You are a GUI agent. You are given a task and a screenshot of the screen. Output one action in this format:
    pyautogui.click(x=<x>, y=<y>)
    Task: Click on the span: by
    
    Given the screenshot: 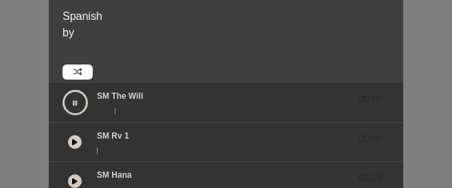 What is the action you would take?
    pyautogui.click(x=68, y=32)
    